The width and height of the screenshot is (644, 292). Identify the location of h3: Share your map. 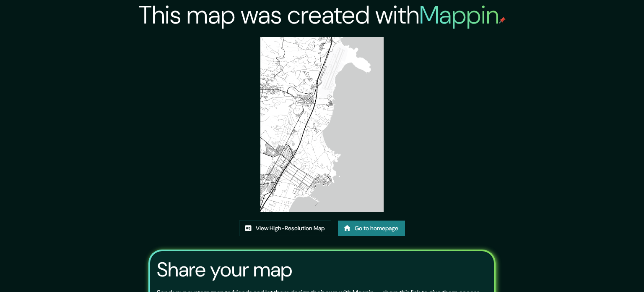
(224, 270).